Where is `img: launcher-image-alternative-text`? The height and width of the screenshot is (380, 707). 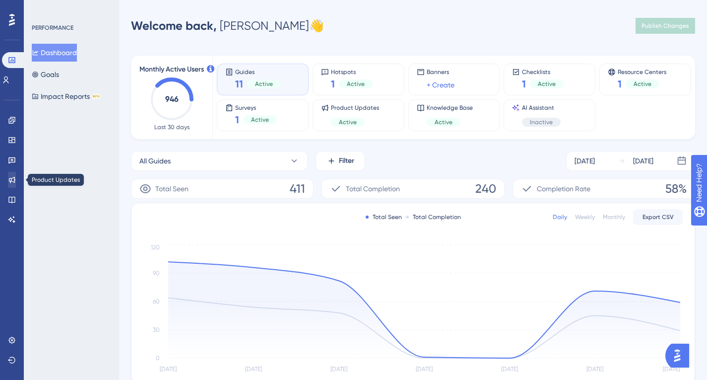 img: launcher-image-alternative-text is located at coordinates (12, 15).